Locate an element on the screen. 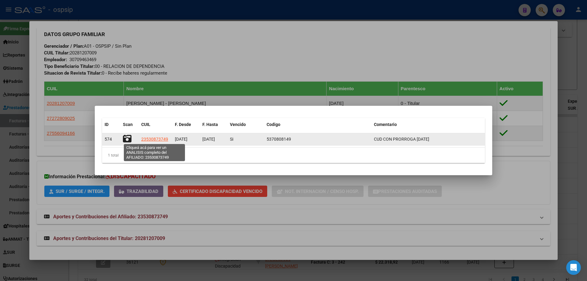  span: F. Hasta is located at coordinates (210, 124).